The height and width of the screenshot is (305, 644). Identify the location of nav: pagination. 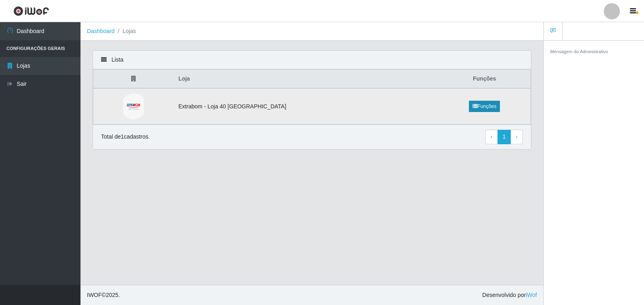
(504, 137).